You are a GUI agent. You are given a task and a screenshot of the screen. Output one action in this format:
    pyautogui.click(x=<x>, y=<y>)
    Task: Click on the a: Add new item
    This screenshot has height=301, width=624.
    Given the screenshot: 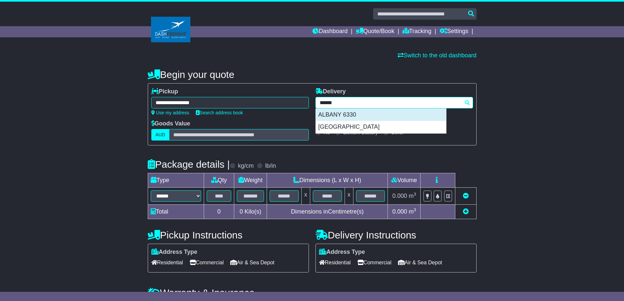 What is the action you would take?
    pyautogui.click(x=466, y=212)
    